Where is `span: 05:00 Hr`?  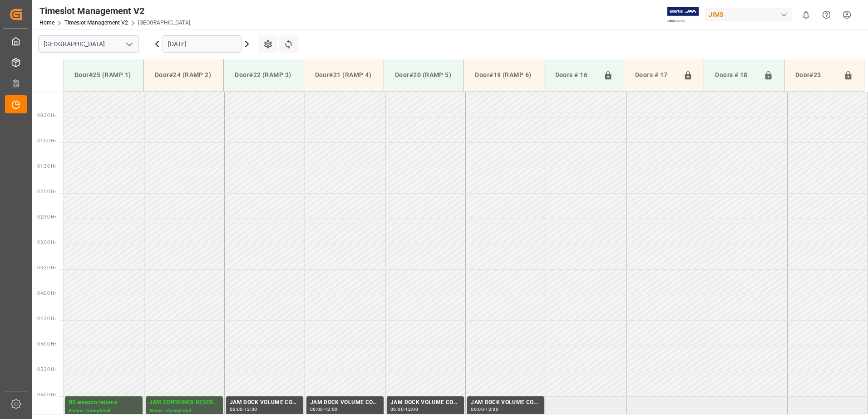 span: 05:00 Hr is located at coordinates (46, 344).